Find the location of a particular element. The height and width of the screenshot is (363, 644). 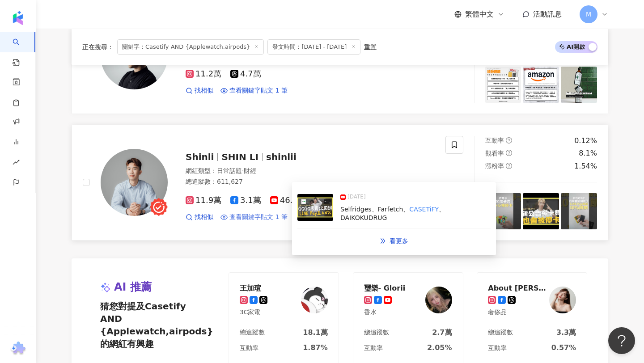

span: rise is located at coordinates (16, 163).